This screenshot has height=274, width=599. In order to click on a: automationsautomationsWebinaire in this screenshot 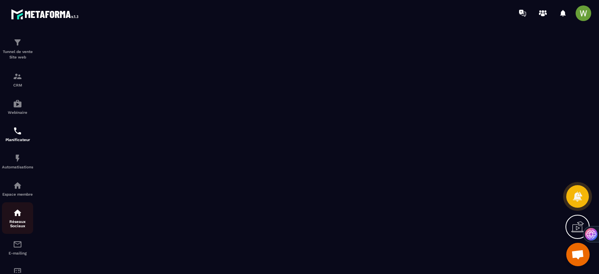, I will do `click(18, 107)`.